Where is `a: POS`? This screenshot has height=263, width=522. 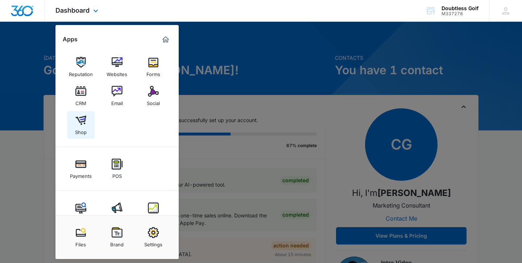 a: POS is located at coordinates (117, 169).